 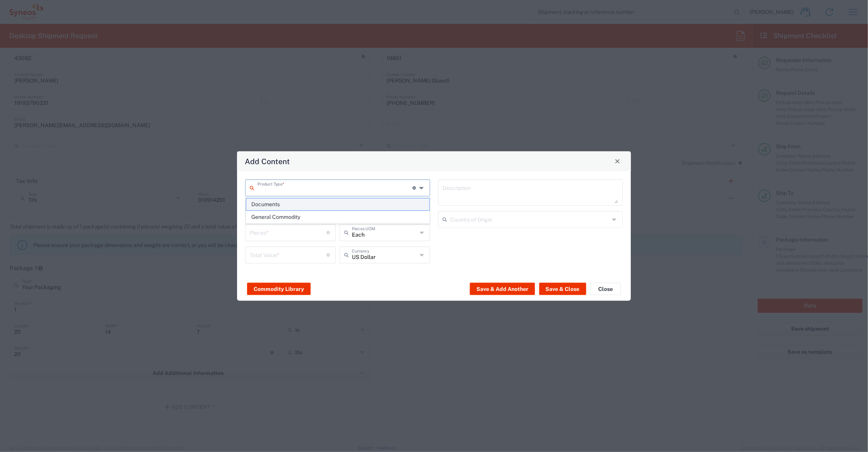 I want to click on button: Commodity Library, so click(x=279, y=289).